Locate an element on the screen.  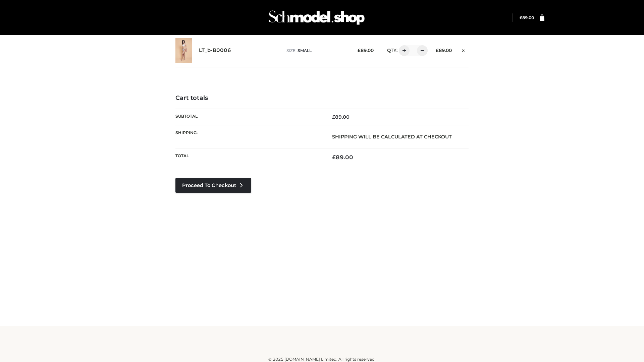
span: SMALL is located at coordinates (305, 50).